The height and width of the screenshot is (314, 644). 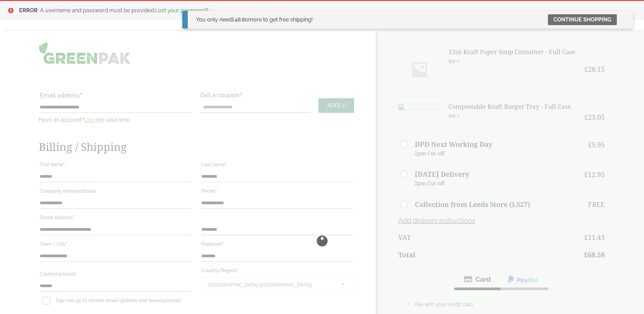 What do you see at coordinates (582, 20) in the screenshot?
I see `a: Continue shopping` at bounding box center [582, 20].